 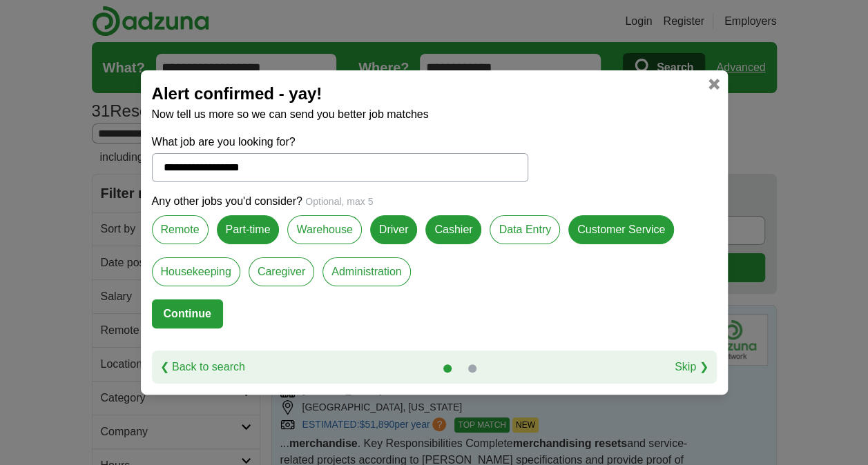 I want to click on a: Skip ❯, so click(x=691, y=367).